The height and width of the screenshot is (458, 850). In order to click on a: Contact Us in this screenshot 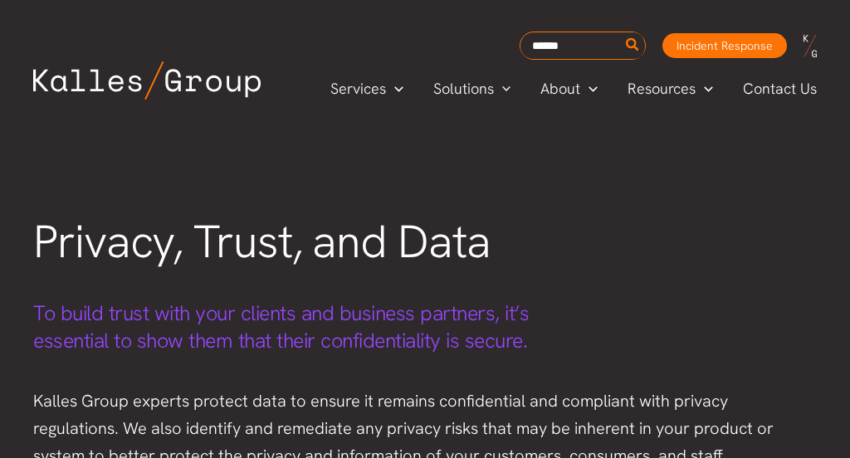, I will do `click(780, 89)`.